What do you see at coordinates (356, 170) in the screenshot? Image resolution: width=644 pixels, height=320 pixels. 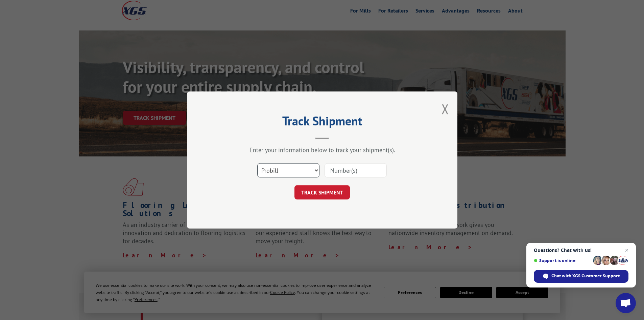 I see `input: Number(s)` at bounding box center [356, 170].